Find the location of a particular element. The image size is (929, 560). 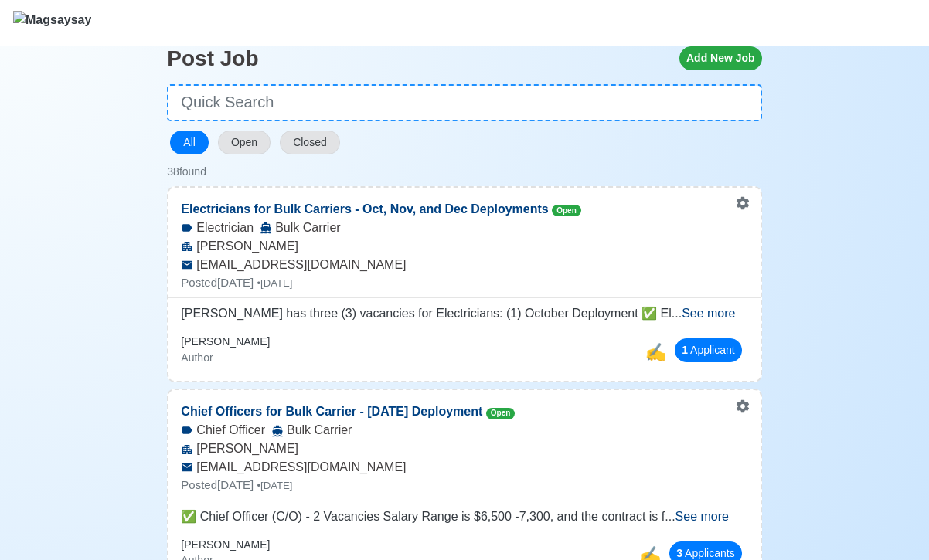

button: Open is located at coordinates (244, 142).